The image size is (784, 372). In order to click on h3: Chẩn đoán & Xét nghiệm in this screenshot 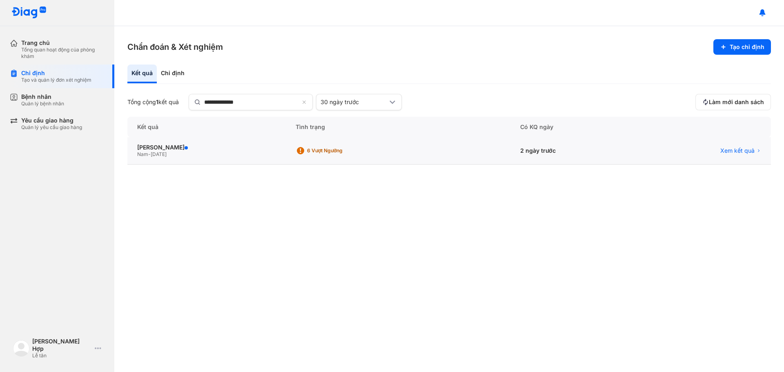, I will do `click(175, 47)`.